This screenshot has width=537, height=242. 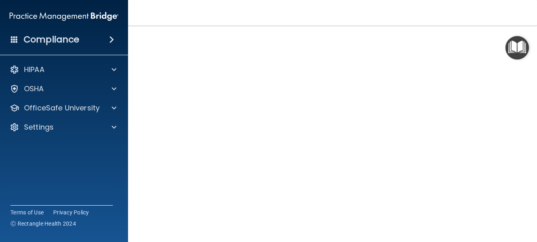 What do you see at coordinates (62, 108) in the screenshot?
I see `p: OfficeSafe University` at bounding box center [62, 108].